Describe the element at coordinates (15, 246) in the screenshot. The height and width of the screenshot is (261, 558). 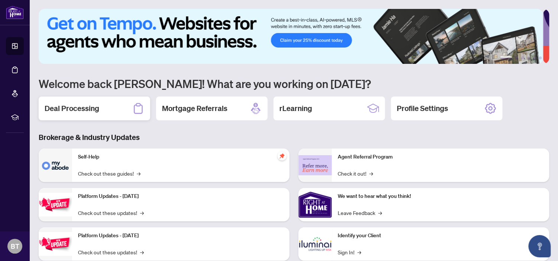
I see `span: BT` at that location.